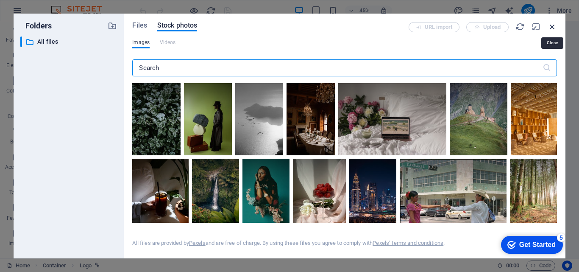  Describe the element at coordinates (141, 42) in the screenshot. I see `span: Images` at that location.